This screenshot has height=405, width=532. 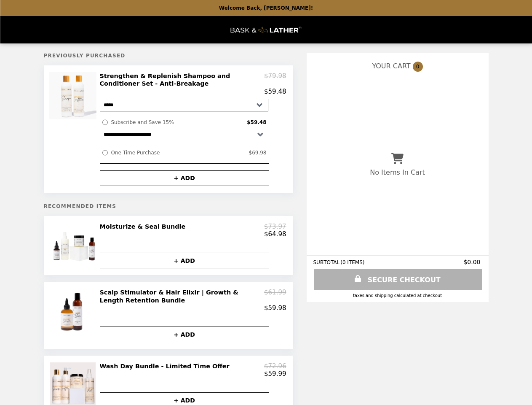 I want to click on p: $61.99, so click(x=275, y=296).